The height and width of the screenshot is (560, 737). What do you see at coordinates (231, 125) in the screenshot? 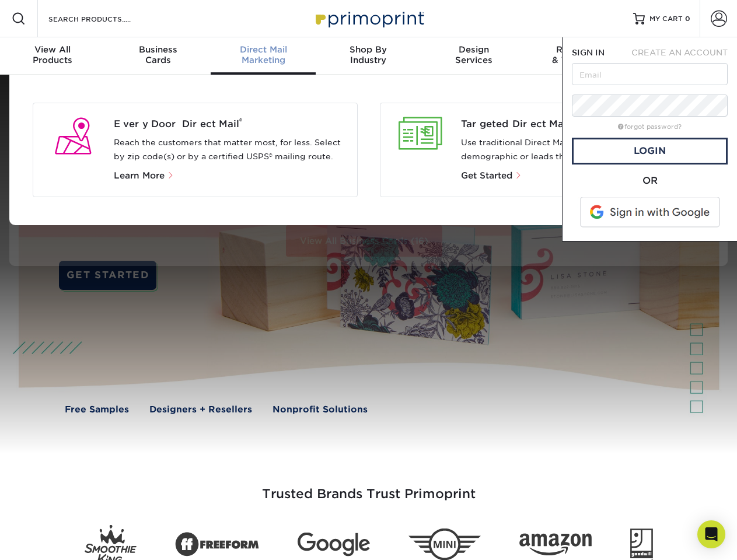
I see `a: Every Door Direct Mail®` at bounding box center [231, 125].